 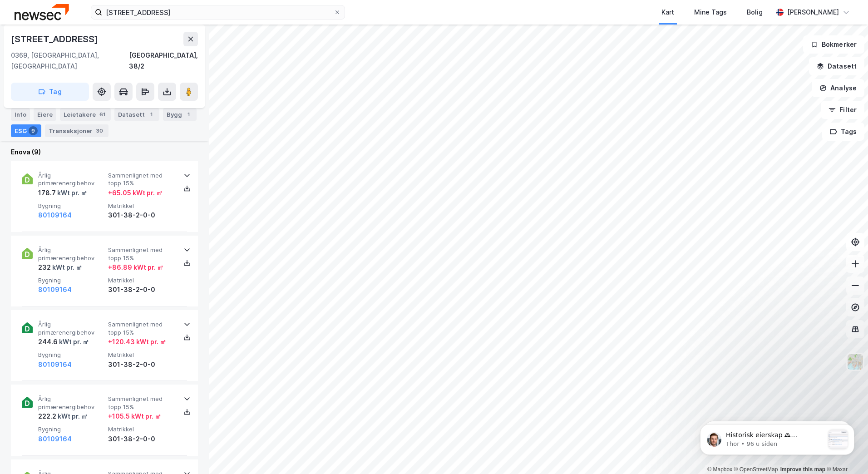 What do you see at coordinates (20, 114) in the screenshot?
I see `div: Info` at bounding box center [20, 114].